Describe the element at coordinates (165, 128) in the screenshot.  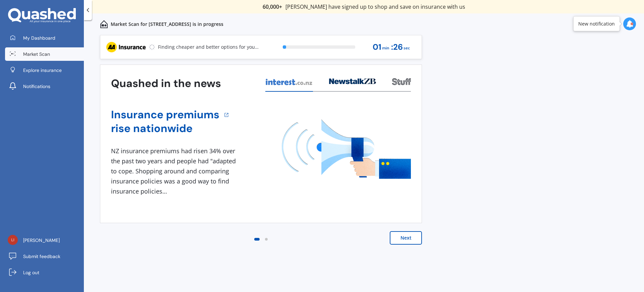
I see `a: rise nationwide` at that location.